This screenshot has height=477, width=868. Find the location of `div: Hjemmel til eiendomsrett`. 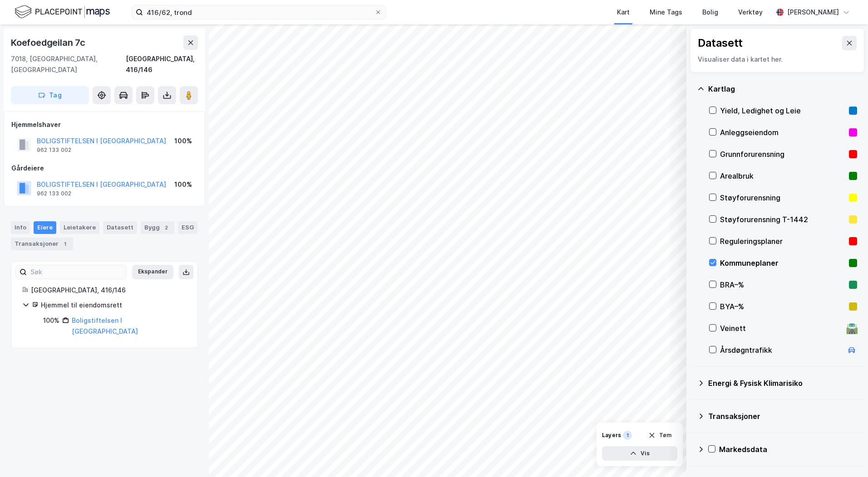

div: Hjemmel til eiendomsrett is located at coordinates (113, 306).